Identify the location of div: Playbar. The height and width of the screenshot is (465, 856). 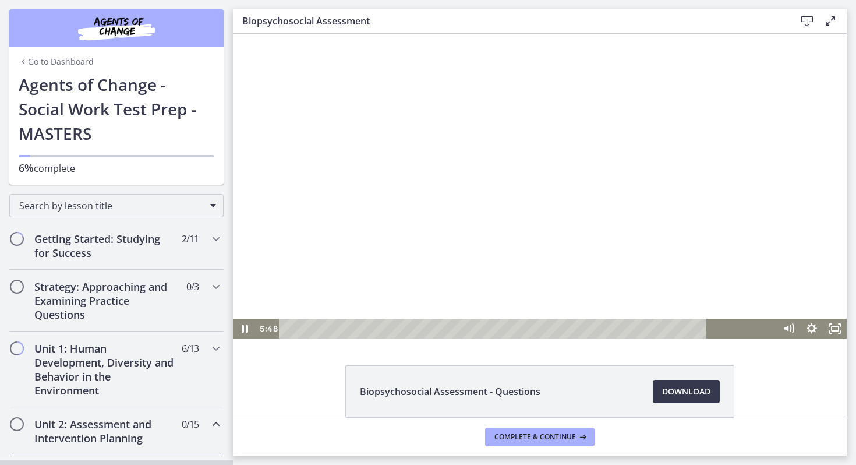
(296, 295).